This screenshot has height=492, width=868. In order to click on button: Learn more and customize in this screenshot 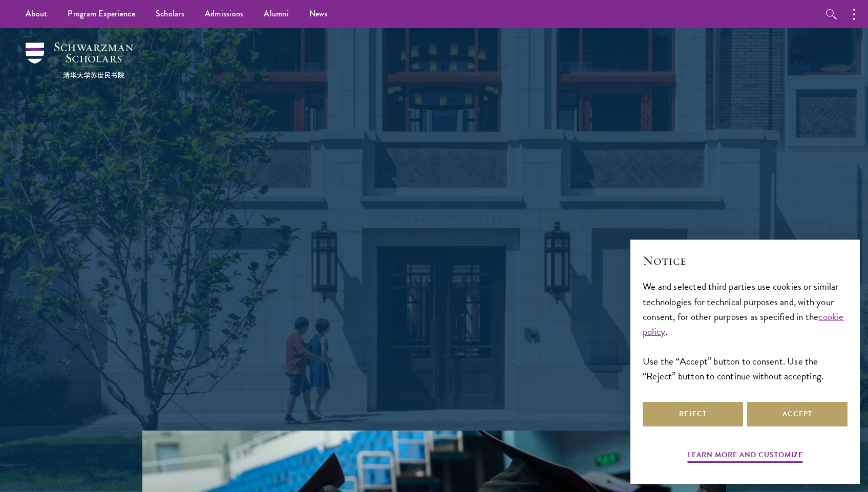, I will do `click(745, 456)`.